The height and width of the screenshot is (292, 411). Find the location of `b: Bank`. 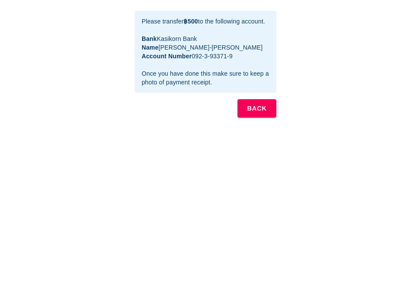

b: Bank is located at coordinates (149, 39).